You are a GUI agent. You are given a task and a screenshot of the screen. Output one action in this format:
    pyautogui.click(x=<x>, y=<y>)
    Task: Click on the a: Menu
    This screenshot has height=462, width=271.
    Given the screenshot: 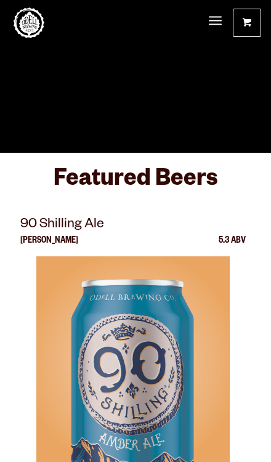 What is the action you would take?
    pyautogui.click(x=215, y=22)
    